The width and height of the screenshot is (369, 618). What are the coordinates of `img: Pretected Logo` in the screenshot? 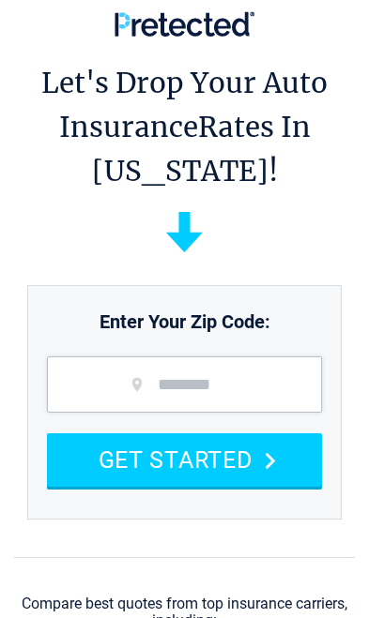 It's located at (184, 23).